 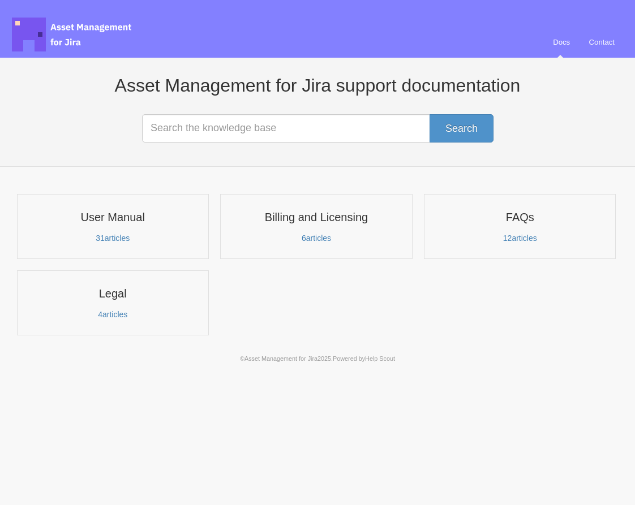 I want to click on span: 4, so click(x=100, y=314).